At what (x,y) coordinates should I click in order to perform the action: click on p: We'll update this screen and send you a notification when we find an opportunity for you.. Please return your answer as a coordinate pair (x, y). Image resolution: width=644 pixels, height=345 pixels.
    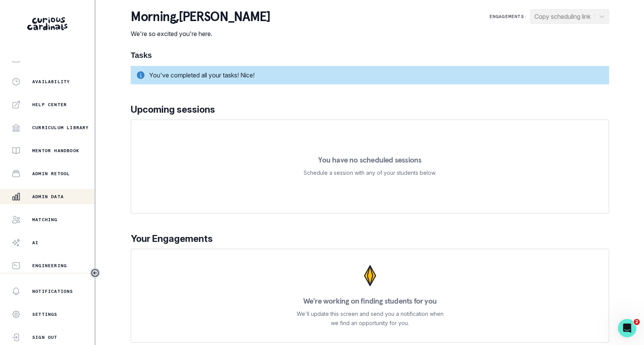
    Looking at the image, I should click on (370, 318).